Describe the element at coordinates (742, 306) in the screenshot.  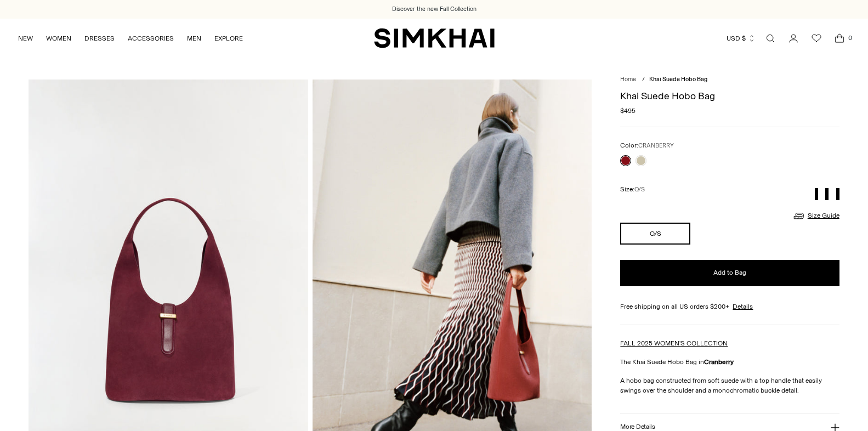
I see `a: Details` at that location.